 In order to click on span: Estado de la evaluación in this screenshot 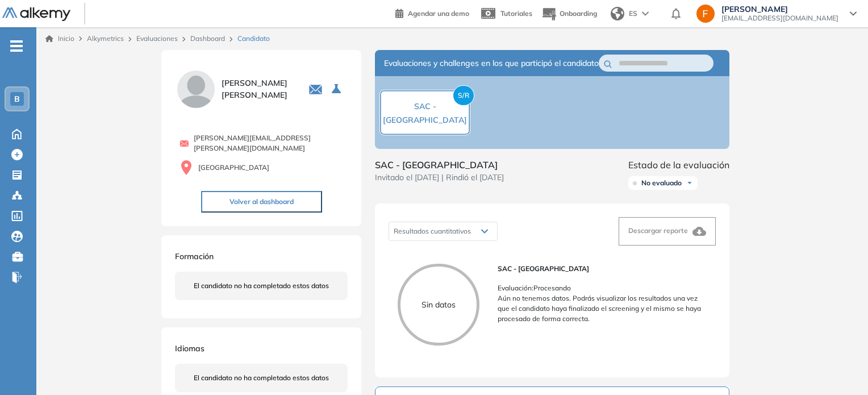, I will do `click(679, 165)`.